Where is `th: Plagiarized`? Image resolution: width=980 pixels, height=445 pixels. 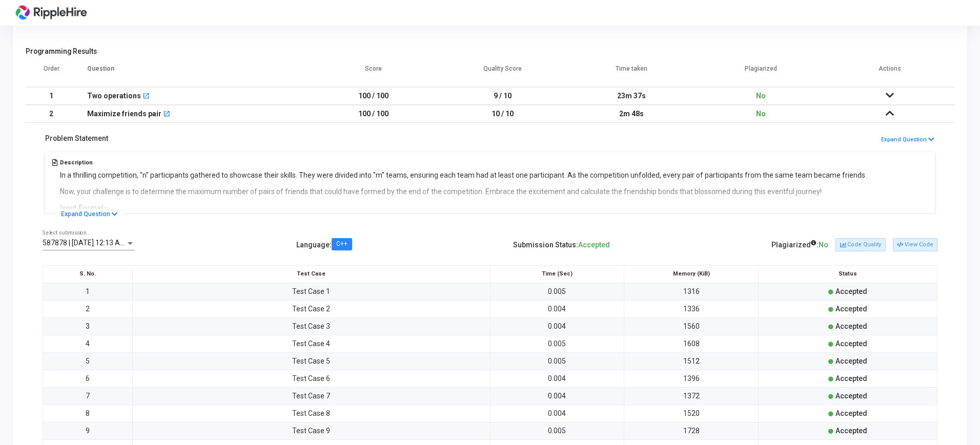
th: Plagiarized is located at coordinates (761, 72).